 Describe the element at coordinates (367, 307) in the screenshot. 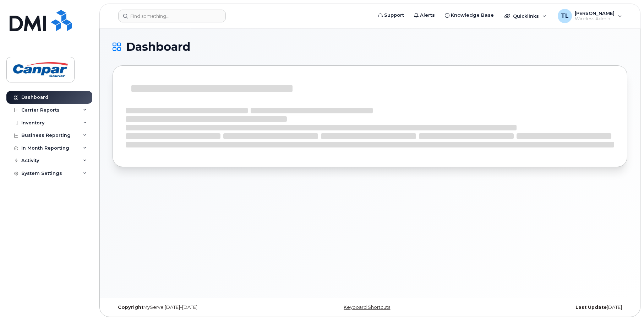

I see `a: Keyboard Shortcuts` at that location.